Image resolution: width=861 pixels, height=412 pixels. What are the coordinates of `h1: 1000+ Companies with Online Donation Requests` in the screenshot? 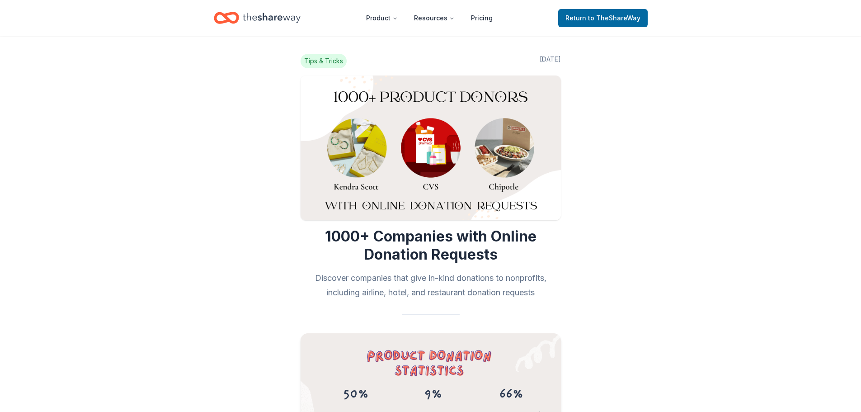 It's located at (431, 245).